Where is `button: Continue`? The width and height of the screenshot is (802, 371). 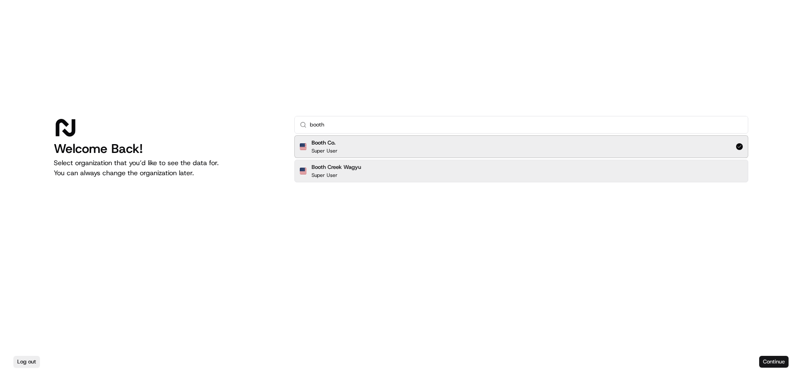
button: Continue is located at coordinates (773, 361).